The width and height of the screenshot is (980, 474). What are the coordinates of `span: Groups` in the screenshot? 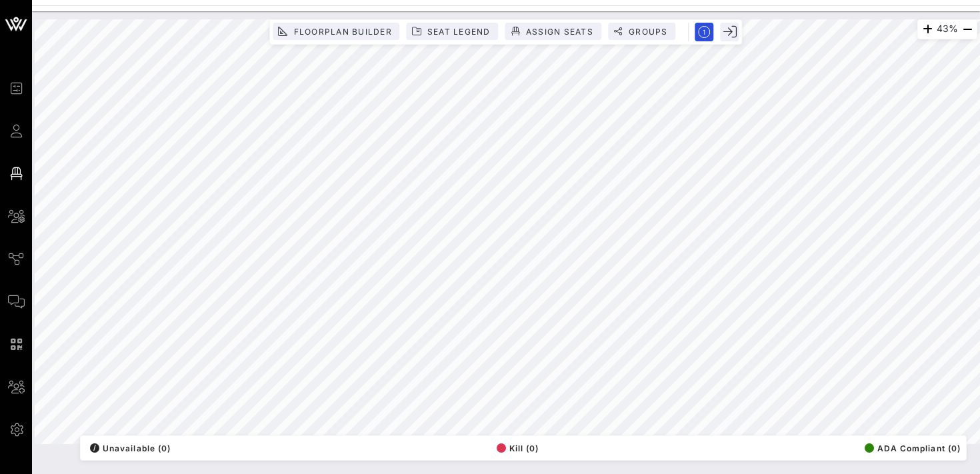 It's located at (648, 31).